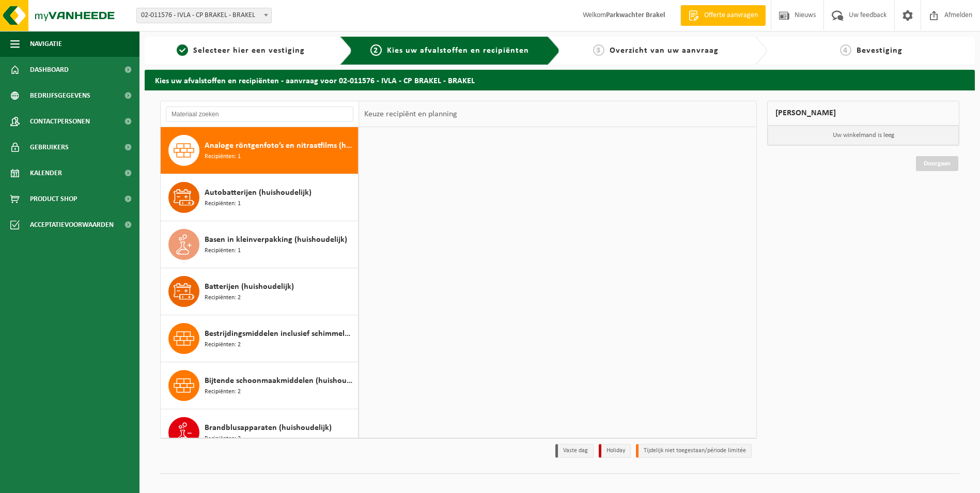 This screenshot has height=493, width=980. I want to click on span: 2, so click(376, 50).